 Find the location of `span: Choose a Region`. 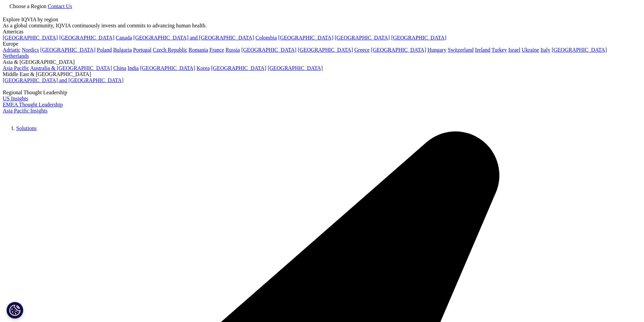

span: Choose a Region is located at coordinates (27, 6).